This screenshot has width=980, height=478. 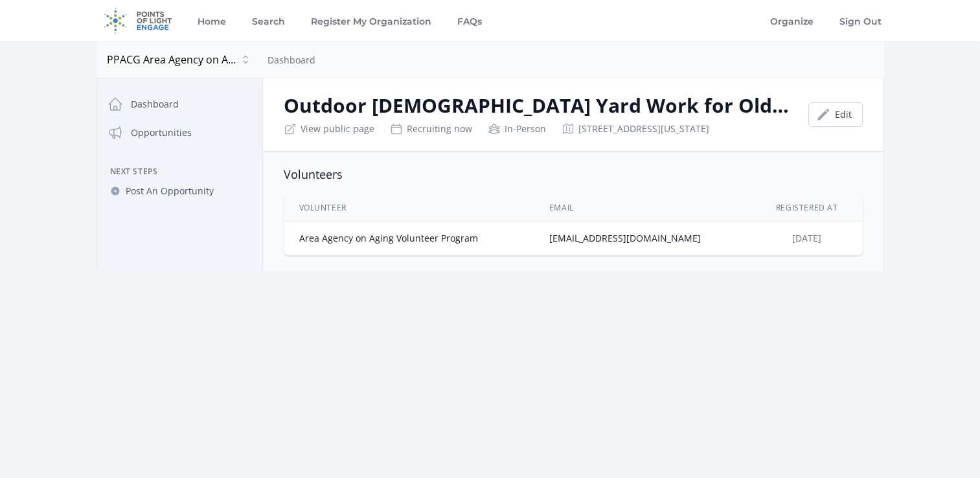 What do you see at coordinates (170, 191) in the screenshot?
I see `span: Post An Opportunity` at bounding box center [170, 191].